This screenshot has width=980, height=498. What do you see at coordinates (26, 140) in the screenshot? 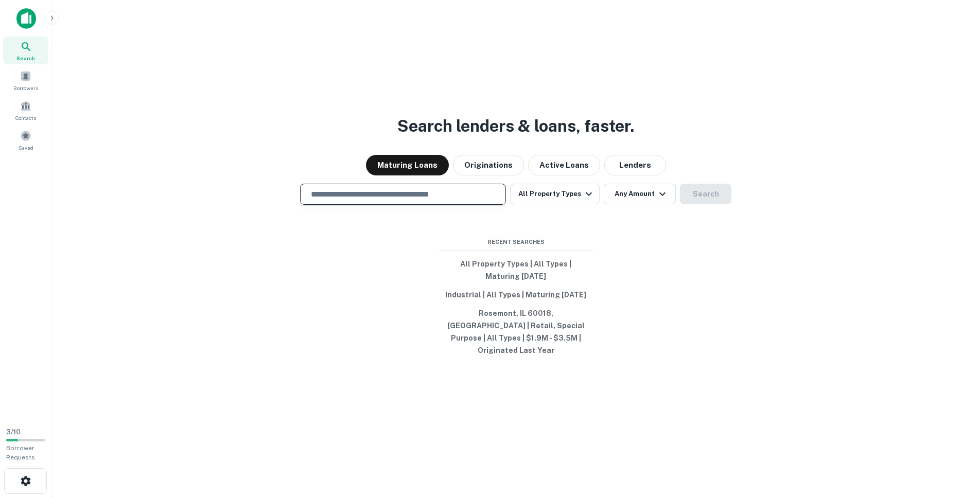
I see `a: Saved` at bounding box center [26, 140].